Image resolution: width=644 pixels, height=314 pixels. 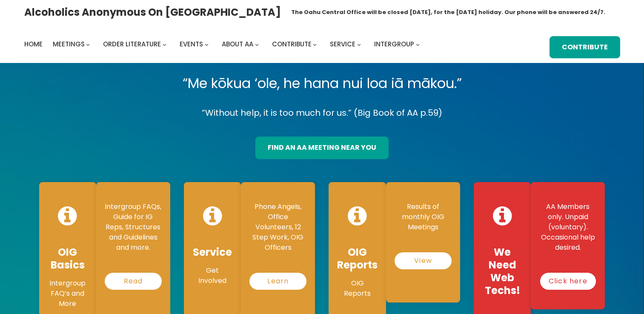 What do you see at coordinates (568, 227) in the screenshot?
I see `p: AA Members only. Unpaid (voluntary). Occasional help desired.` at bounding box center [568, 227].